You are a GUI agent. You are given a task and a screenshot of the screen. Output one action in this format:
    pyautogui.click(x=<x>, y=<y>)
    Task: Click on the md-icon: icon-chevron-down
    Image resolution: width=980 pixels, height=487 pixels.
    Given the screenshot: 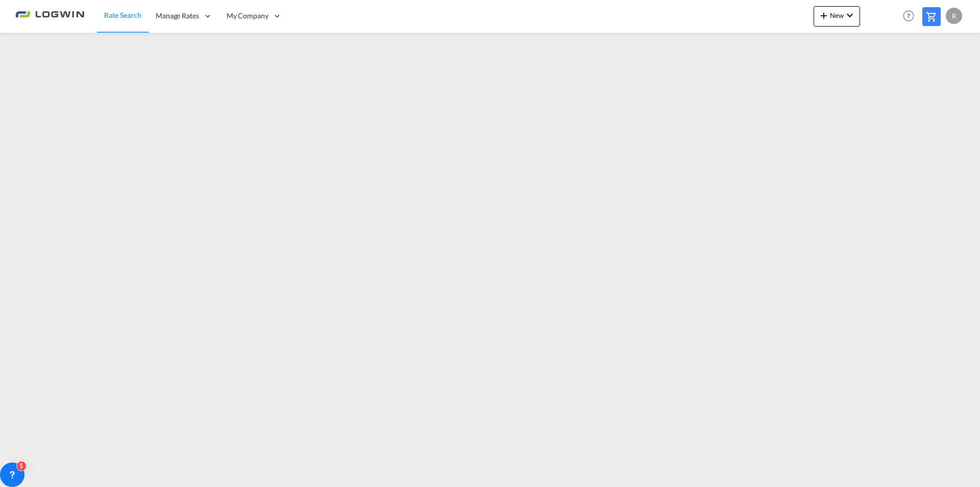 What is the action you would take?
    pyautogui.click(x=850, y=15)
    